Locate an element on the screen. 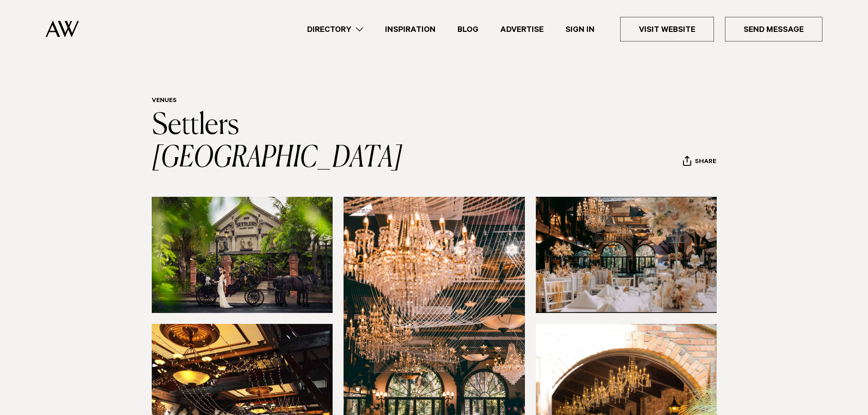 This screenshot has width=868, height=415. a: Advertise is located at coordinates (522, 29).